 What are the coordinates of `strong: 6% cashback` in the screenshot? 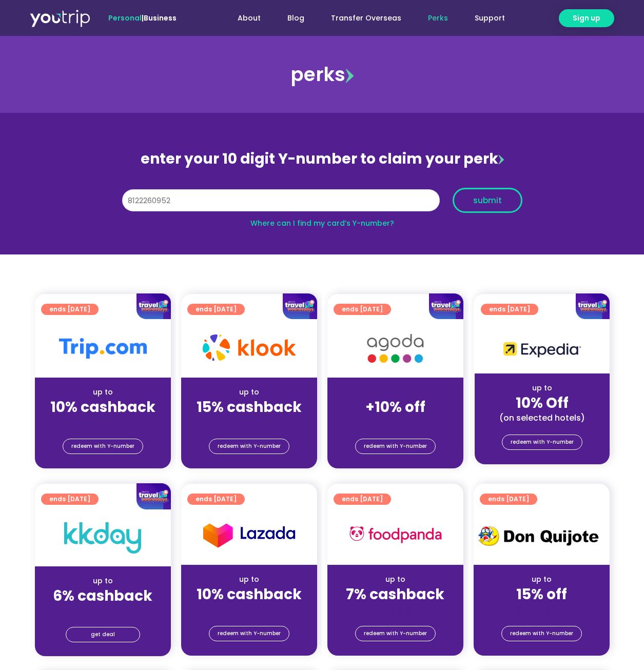 It's located at (102, 596).